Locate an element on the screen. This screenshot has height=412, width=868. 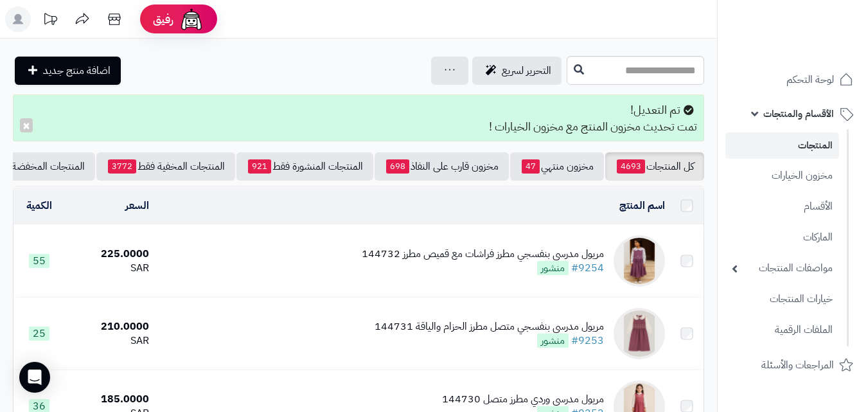
div: مريول مدرسي بنفسجي متصل مطرز الحزام والياقة 144731 is located at coordinates (489, 326).